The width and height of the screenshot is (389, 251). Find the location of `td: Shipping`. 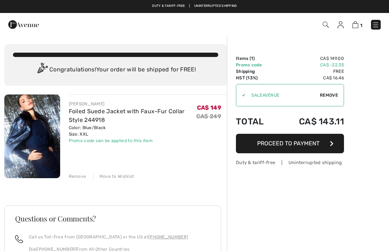

td: Shipping is located at coordinates (256, 71).